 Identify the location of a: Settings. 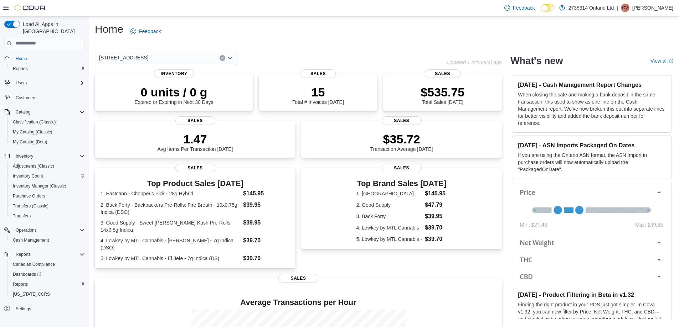
(23, 309).